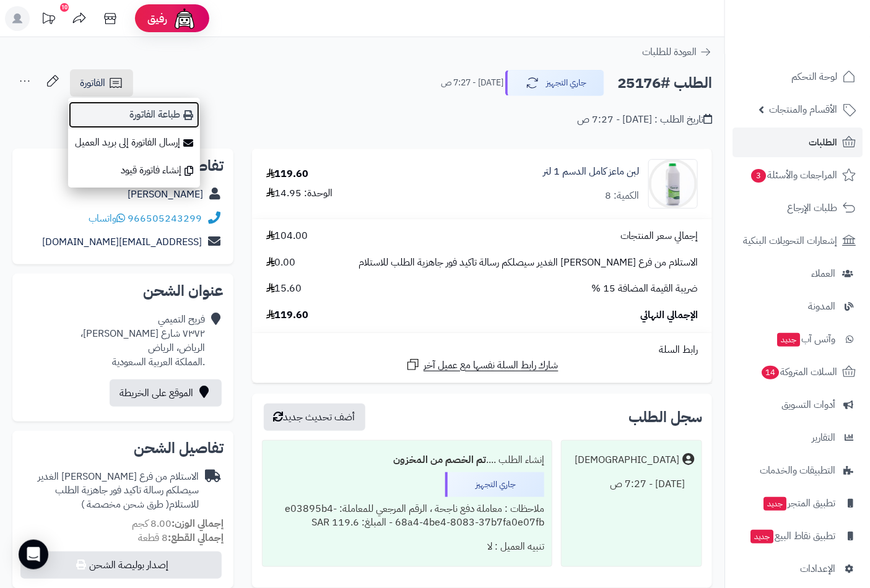  What do you see at coordinates (673, 184) in the screenshot?
I see `img: 1692789289-28-90x90.jpg` at bounding box center [673, 184].